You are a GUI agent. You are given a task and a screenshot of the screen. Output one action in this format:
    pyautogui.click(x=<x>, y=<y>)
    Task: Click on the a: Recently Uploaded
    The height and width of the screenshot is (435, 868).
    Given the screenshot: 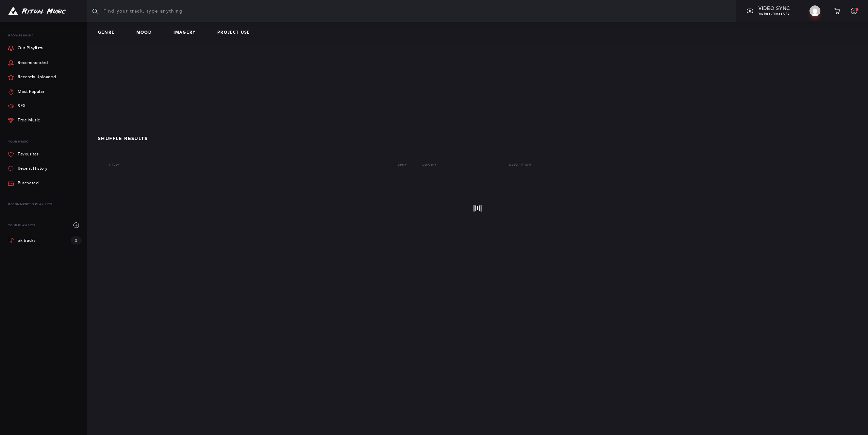 What is the action you would take?
    pyautogui.click(x=32, y=77)
    